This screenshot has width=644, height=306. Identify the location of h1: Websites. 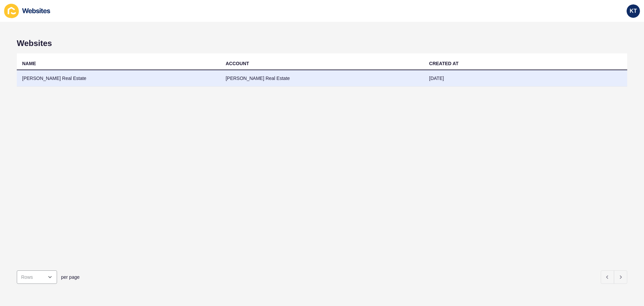
(322, 44).